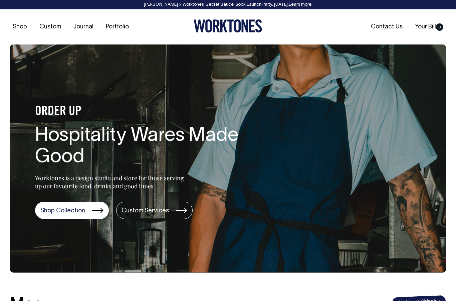 The image size is (456, 301). I want to click on a: Custom Services, so click(154, 210).